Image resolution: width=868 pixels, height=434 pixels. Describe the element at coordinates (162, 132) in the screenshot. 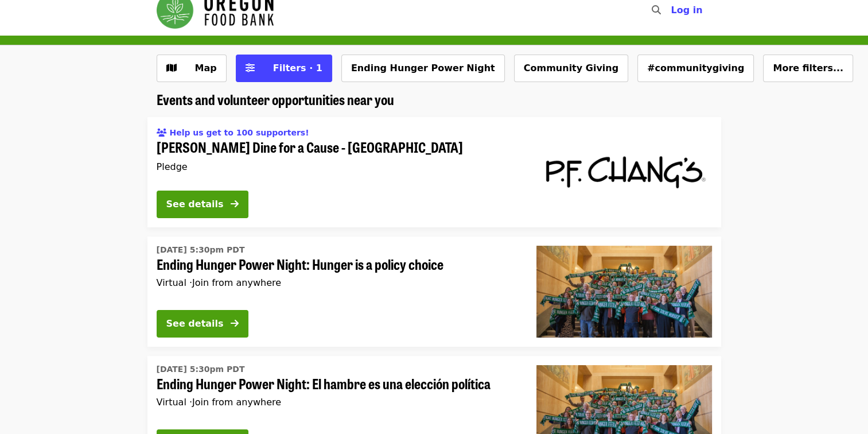

I see `i: users icon` at that location.